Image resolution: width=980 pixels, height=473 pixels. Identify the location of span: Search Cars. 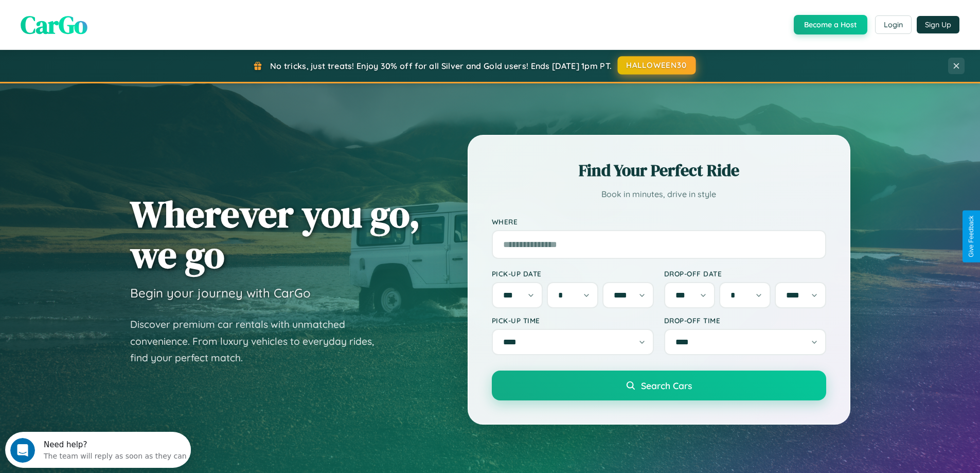
(667, 385).